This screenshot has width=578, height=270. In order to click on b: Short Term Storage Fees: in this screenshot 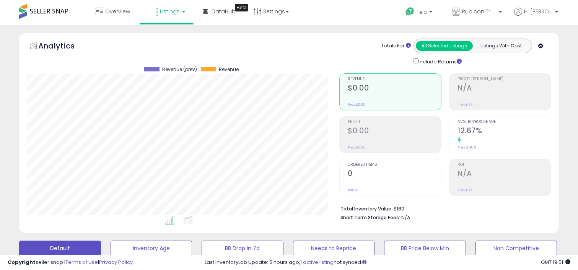, I will do `click(370, 218)`.